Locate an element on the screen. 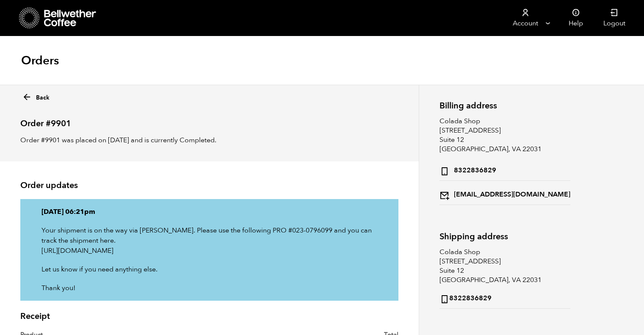 This screenshot has height=335, width=644. h2: Receipt is located at coordinates (209, 317).